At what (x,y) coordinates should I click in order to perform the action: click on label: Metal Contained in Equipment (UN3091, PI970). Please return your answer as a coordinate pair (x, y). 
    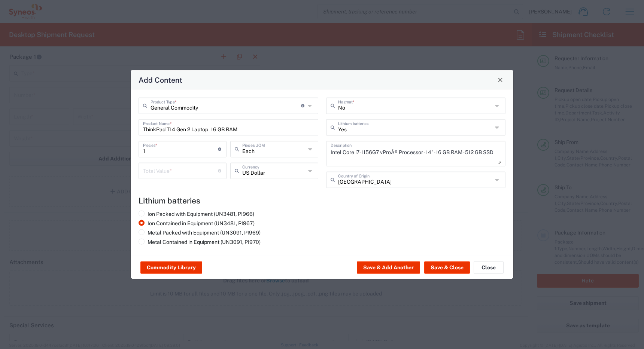
    Looking at the image, I should click on (200, 242).